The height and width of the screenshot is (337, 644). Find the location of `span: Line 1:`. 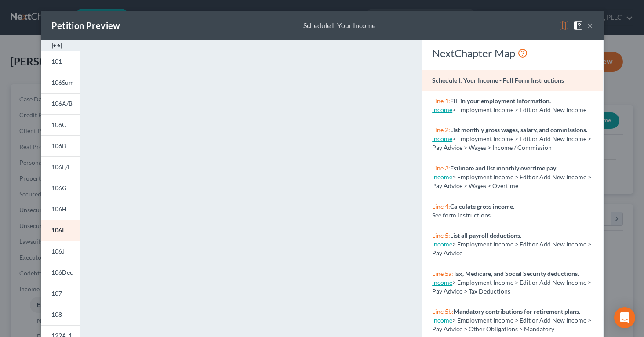

span: Line 1: is located at coordinates (441, 101).